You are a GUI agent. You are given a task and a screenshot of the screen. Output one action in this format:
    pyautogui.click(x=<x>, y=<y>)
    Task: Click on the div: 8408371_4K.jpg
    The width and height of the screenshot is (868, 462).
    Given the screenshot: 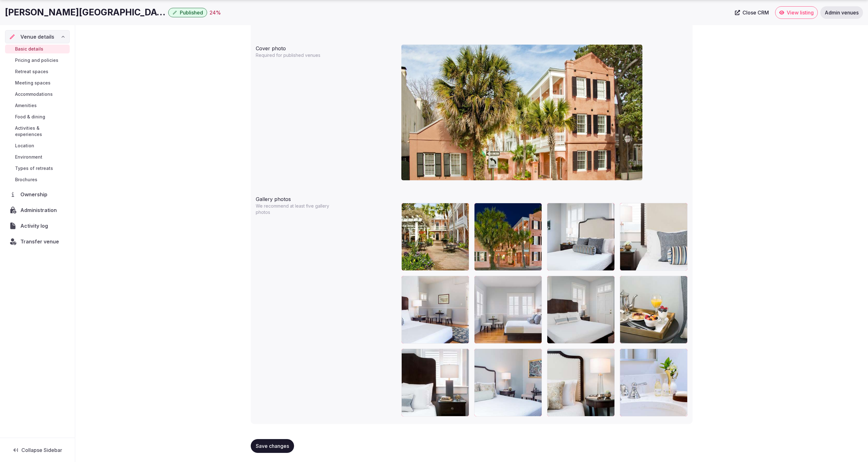 What is the action you would take?
    pyautogui.click(x=508, y=237)
    